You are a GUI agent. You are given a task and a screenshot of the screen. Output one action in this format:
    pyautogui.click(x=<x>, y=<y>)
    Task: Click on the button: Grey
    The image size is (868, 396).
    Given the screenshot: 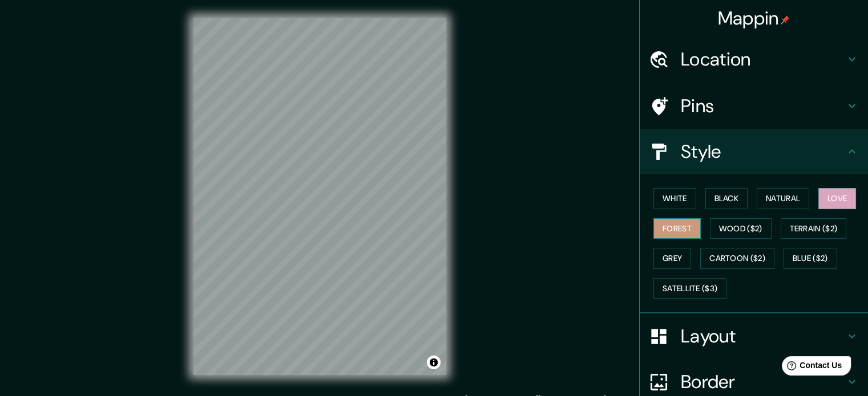 What is the action you would take?
    pyautogui.click(x=673, y=258)
    